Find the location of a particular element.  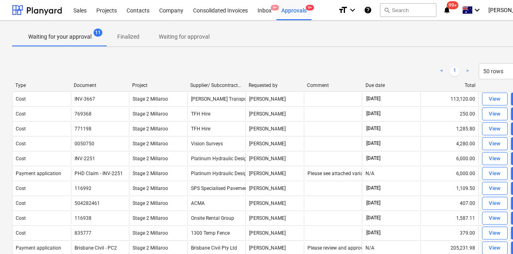

div: 1,109.50 is located at coordinates (449, 188).